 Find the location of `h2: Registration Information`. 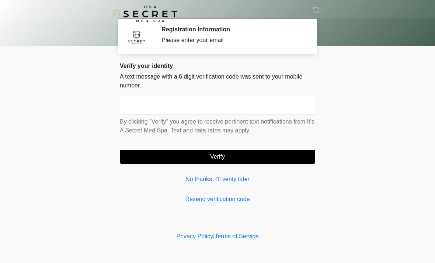

h2: Registration Information is located at coordinates (233, 29).